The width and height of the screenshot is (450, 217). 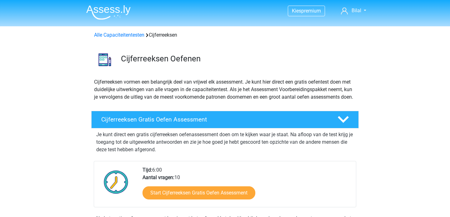 What do you see at coordinates (306, 11) in the screenshot?
I see `a: Kiespremium` at bounding box center [306, 11].